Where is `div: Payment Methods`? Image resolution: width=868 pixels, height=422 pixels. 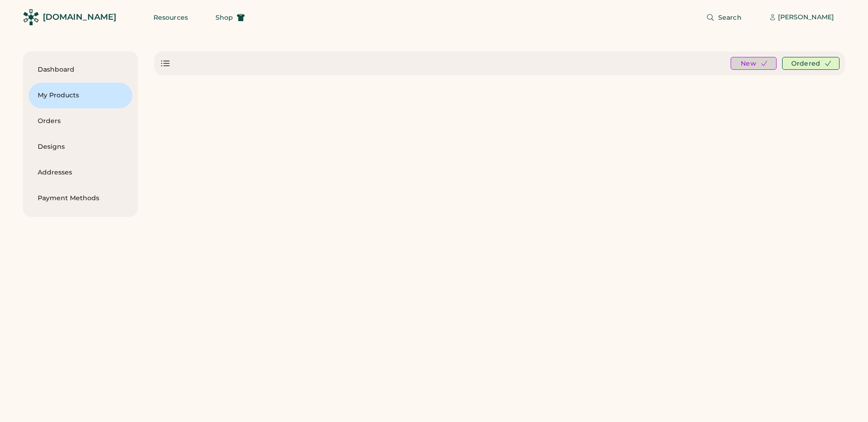 div: Payment Methods is located at coordinates (80, 199).